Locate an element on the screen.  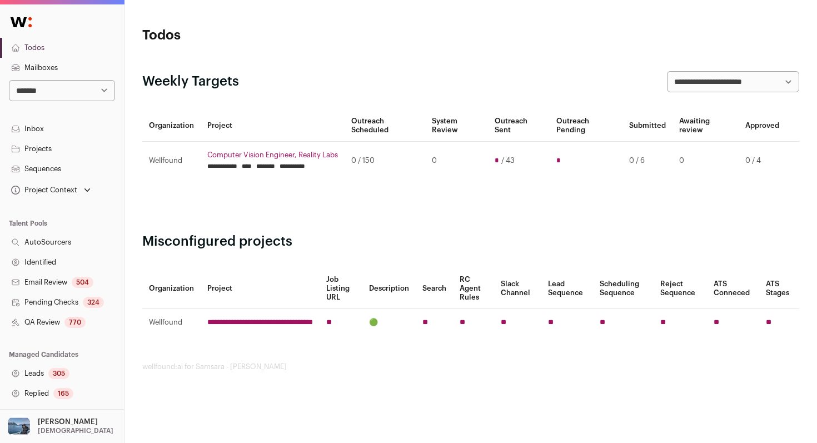
div: 305 is located at coordinates (59, 373).